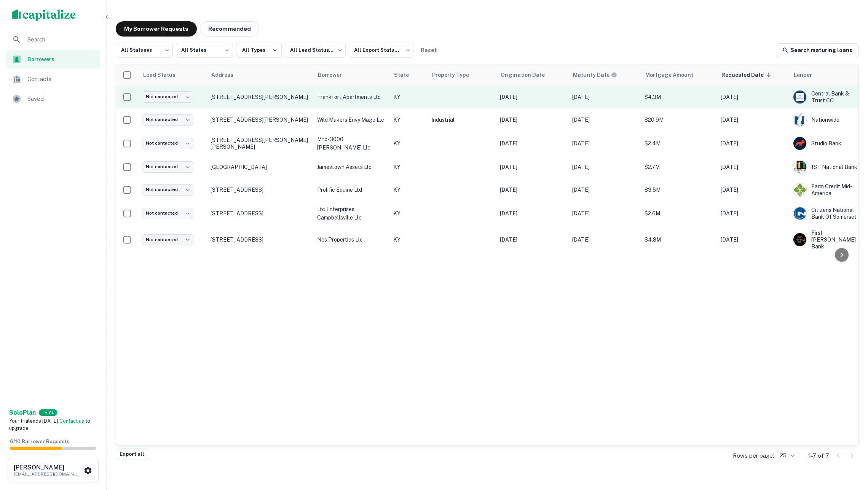 Image resolution: width=868 pixels, height=490 pixels. I want to click on div: Farm Credit Mid-america, so click(828, 190).